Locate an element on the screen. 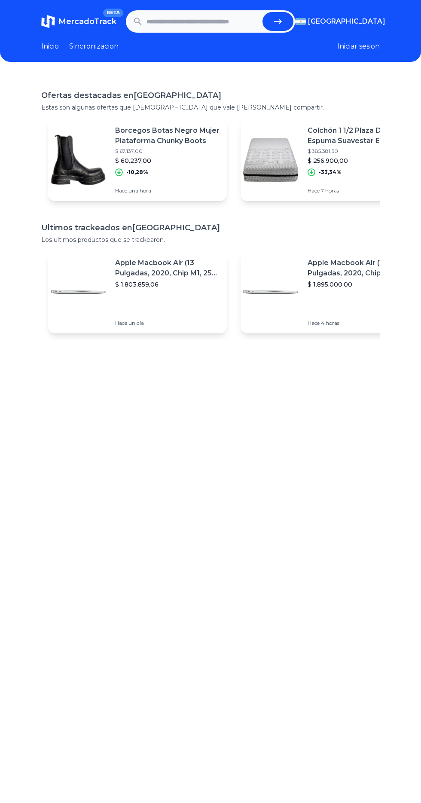 This screenshot has height=803, width=421. a: Inicio is located at coordinates (50, 46).